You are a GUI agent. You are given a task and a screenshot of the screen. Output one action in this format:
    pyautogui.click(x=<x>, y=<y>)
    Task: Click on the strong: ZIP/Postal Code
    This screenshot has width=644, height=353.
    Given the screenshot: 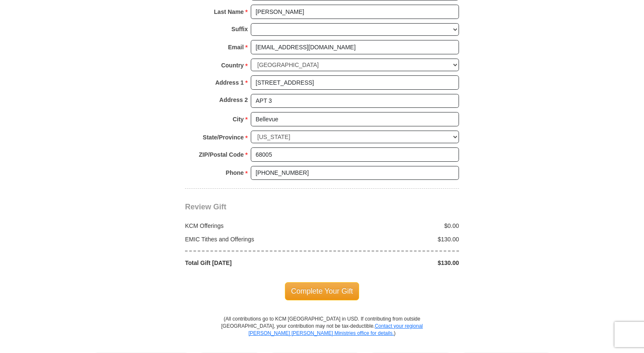 What is the action you would take?
    pyautogui.click(x=221, y=154)
    